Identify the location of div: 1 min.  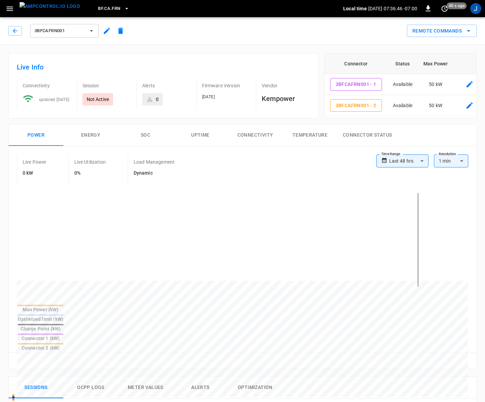
(451, 161).